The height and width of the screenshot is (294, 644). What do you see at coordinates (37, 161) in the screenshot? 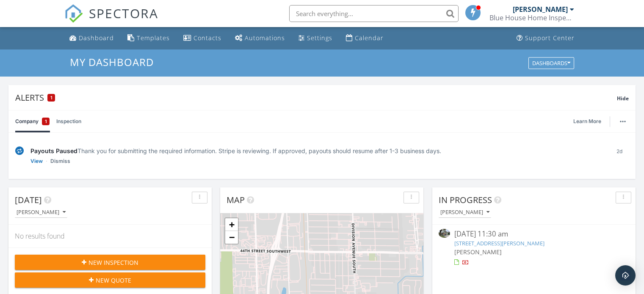
I see `a: View` at bounding box center [37, 161].